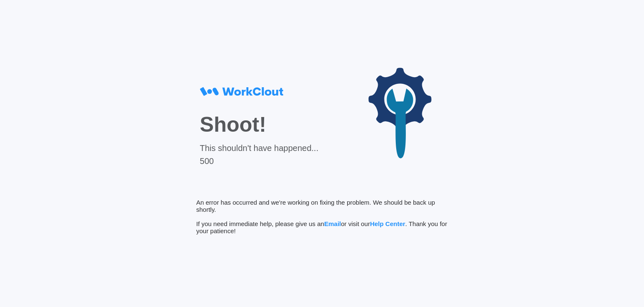 The image size is (644, 307). I want to click on div: An error has occurred and we're working on fixing the problem. We should be back up shortly. If y..., so click(322, 216).